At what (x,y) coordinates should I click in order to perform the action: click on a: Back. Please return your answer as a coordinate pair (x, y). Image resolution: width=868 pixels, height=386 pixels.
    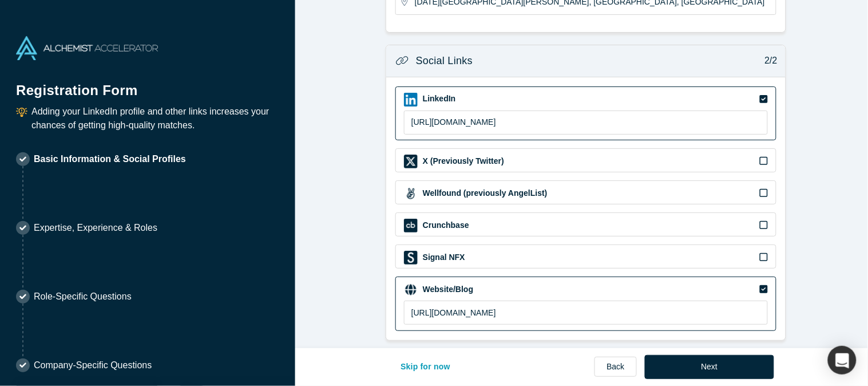
    Looking at the image, I should click on (615, 366).